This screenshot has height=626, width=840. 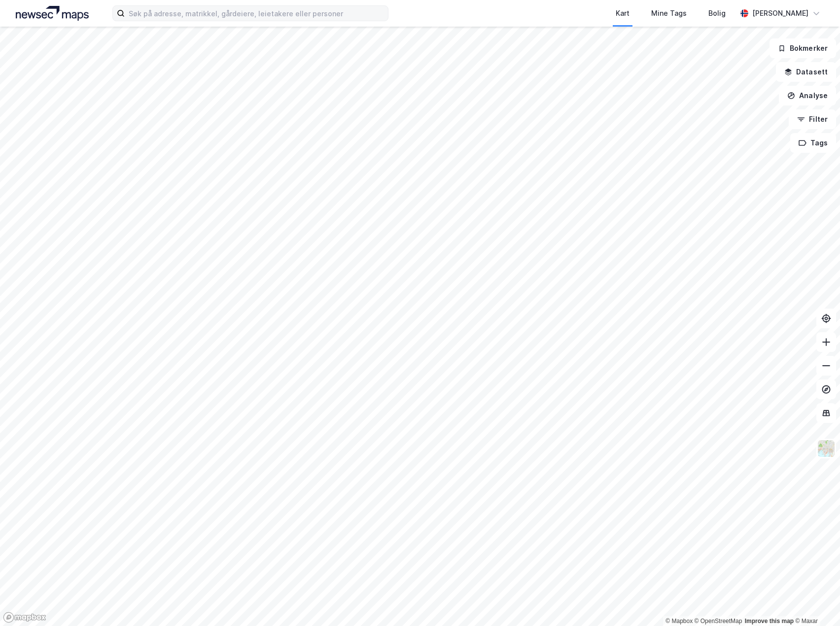 I want to click on button: Tags, so click(x=813, y=143).